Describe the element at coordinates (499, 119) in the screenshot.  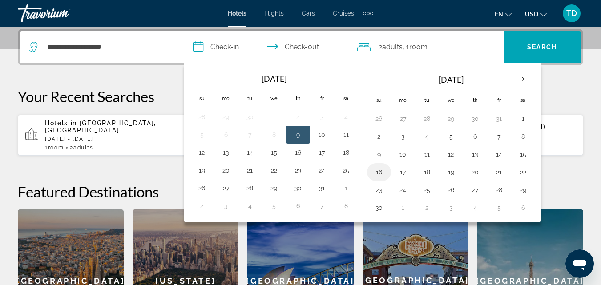
I see `button: Day 31` at that location.